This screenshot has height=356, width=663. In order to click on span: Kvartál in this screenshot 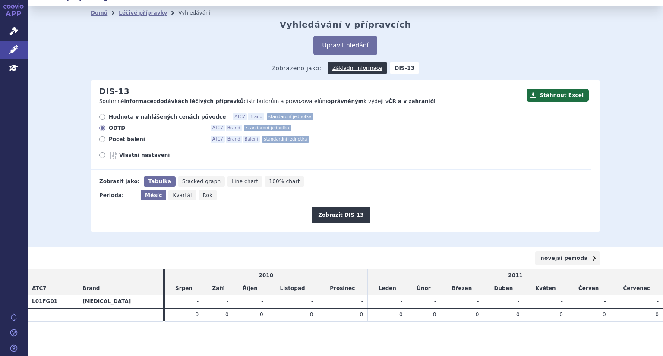, I will do `click(182, 195)`.